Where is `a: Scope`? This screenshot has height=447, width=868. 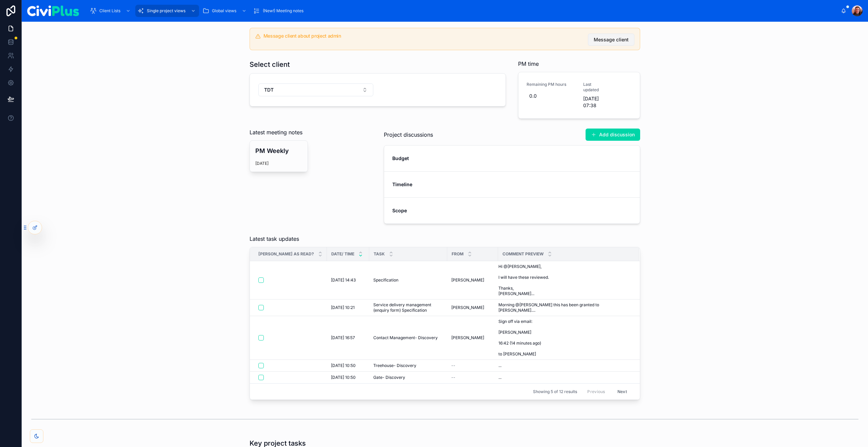
a: Scope is located at coordinates (512, 211).